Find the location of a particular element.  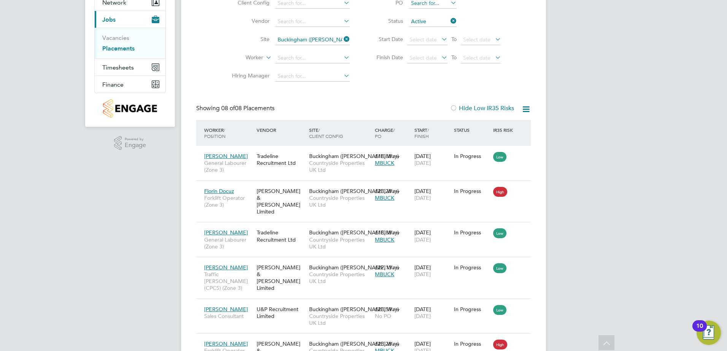

span: £22.13 is located at coordinates (383, 268).